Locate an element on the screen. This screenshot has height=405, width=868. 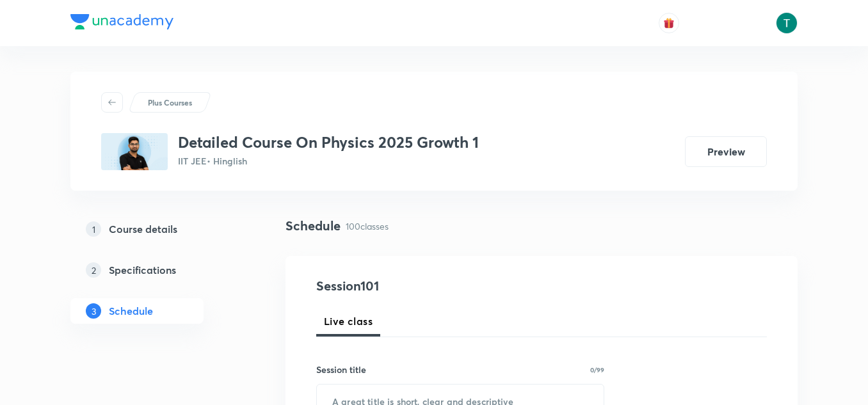
span: Live class is located at coordinates (348, 321).